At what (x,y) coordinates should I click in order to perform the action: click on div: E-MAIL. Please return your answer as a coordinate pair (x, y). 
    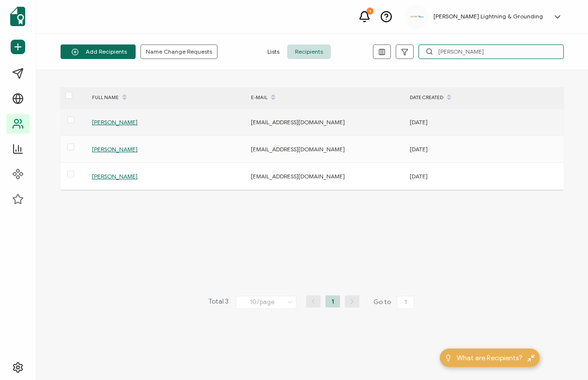
    Looking at the image, I should click on (325, 98).